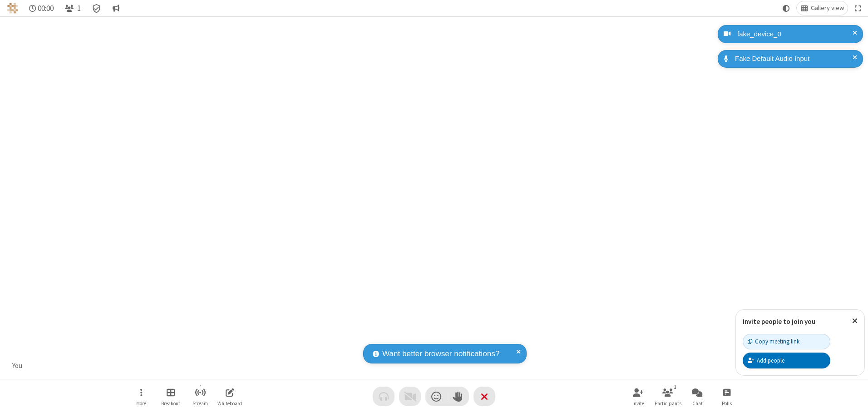 The image size is (868, 413). Describe the element at coordinates (142, 396) in the screenshot. I see `button: Open menu` at that location.